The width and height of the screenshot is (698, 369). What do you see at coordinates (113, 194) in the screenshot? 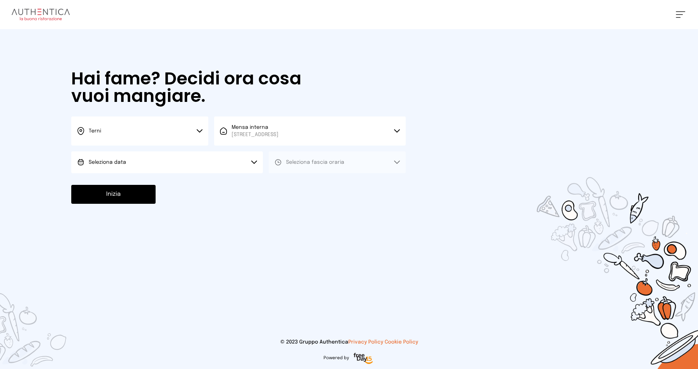
I see `button: Inizia` at bounding box center [113, 194].